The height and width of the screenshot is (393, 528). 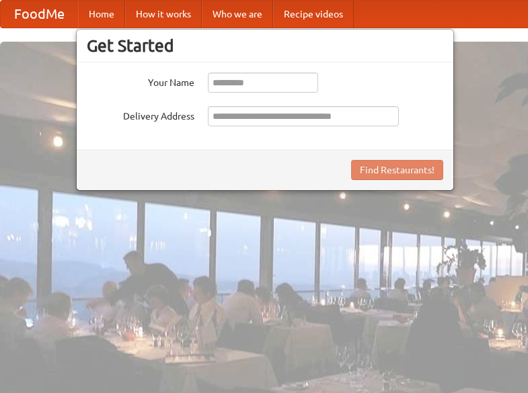 What do you see at coordinates (140, 114) in the screenshot?
I see `label: Delivery Address` at bounding box center [140, 114].